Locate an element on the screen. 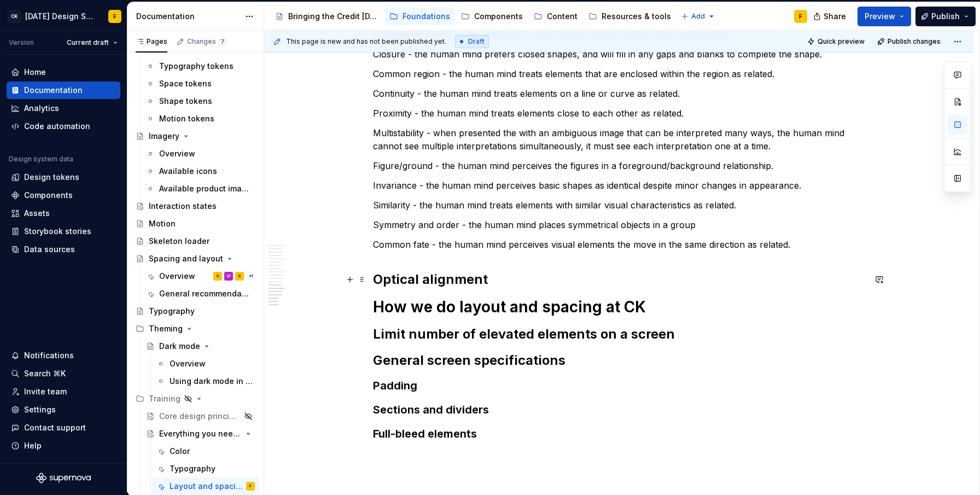  p: Closure - the human mind prefers closed shapes, and will fill in any gaps and blanks to complete ... is located at coordinates (619, 54).